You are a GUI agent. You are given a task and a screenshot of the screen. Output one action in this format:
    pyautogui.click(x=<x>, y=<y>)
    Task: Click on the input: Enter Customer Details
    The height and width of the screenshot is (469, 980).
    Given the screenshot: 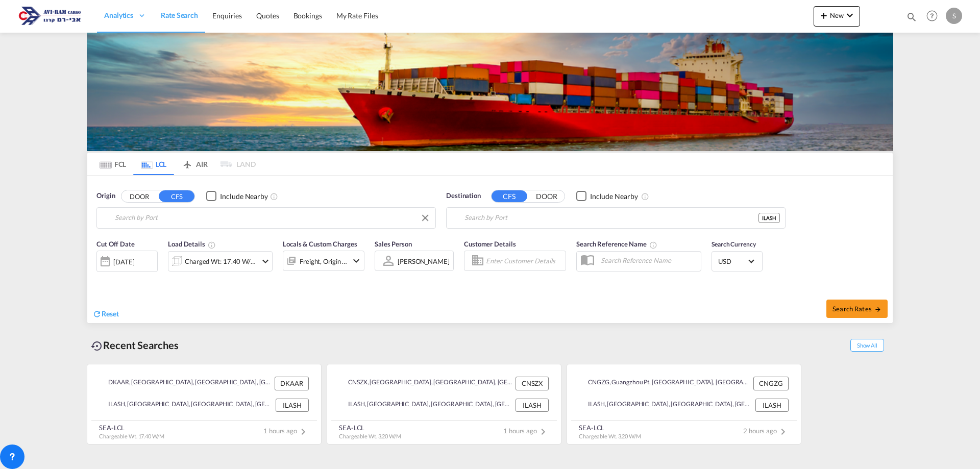 What is the action you would take?
    pyautogui.click(x=524, y=261)
    